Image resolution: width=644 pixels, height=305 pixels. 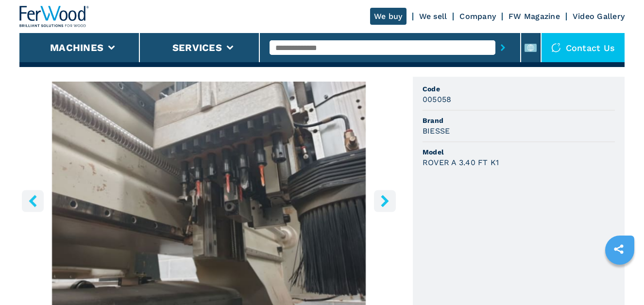 What do you see at coordinates (437, 99) in the screenshot?
I see `h3: 005058` at bounding box center [437, 99].